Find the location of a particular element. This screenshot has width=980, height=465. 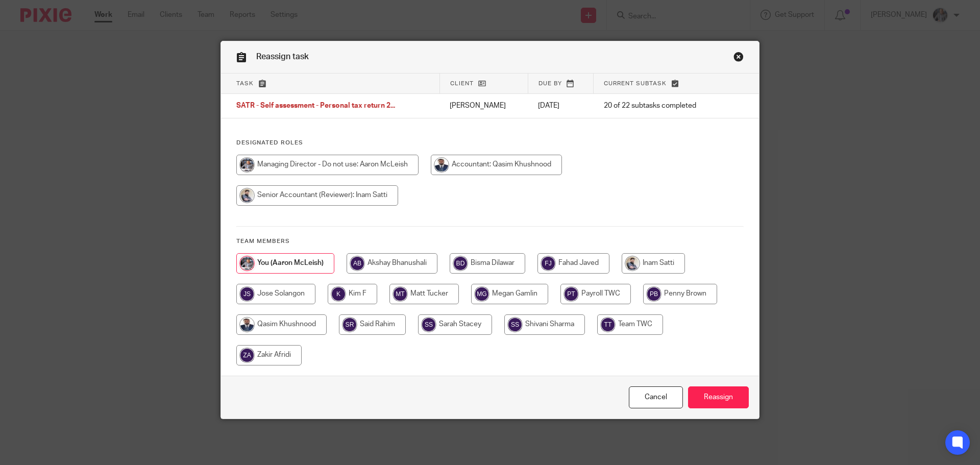

td: 20 of 22 subtasks completed is located at coordinates (658, 106).